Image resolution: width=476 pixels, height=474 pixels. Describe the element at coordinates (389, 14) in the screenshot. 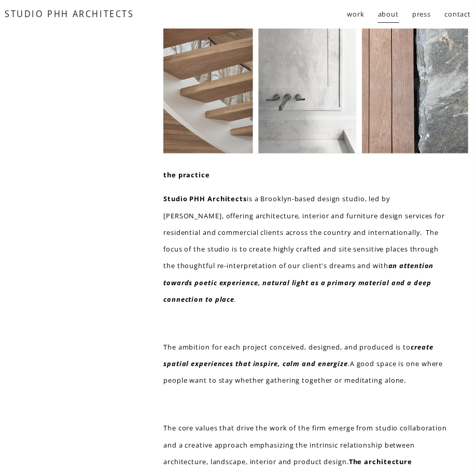

I see `a: about` at that location.